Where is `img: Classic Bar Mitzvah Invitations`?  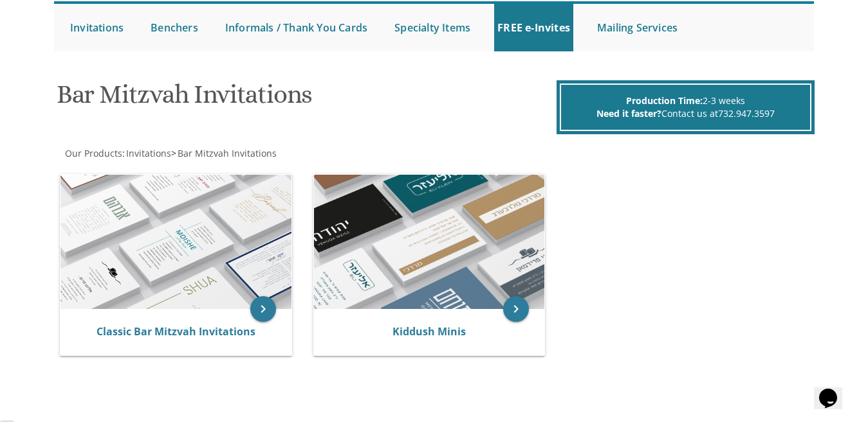 img: Classic Bar Mitzvah Invitations is located at coordinates (176, 242).